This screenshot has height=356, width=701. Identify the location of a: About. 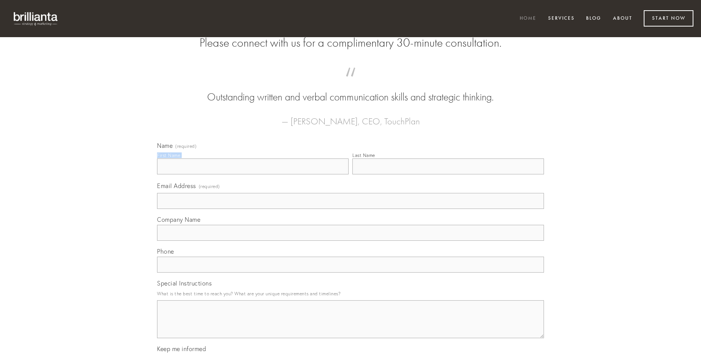
(623, 19).